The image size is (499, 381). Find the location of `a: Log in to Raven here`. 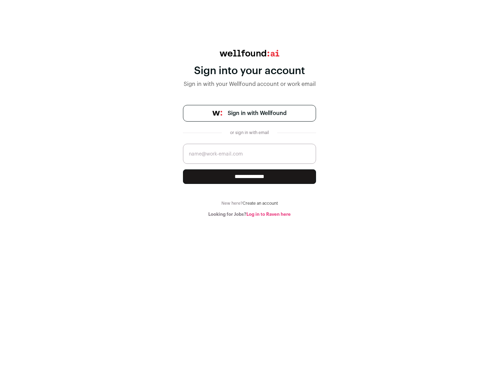

a: Log in to Raven here is located at coordinates (268, 214).